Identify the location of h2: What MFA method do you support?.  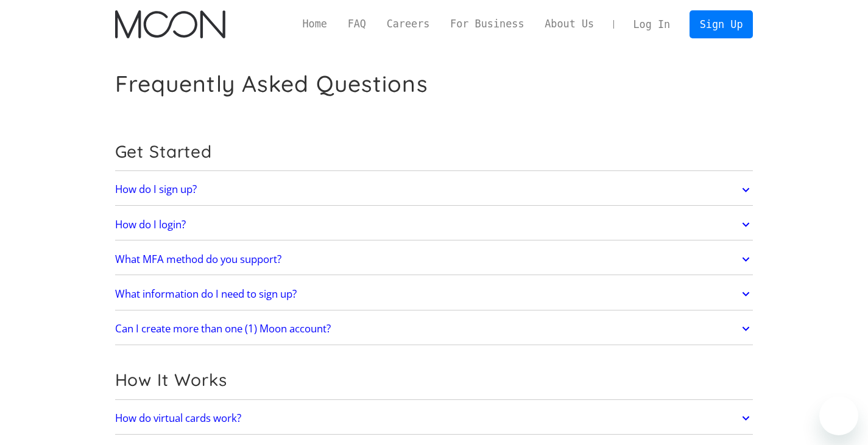
(198, 259).